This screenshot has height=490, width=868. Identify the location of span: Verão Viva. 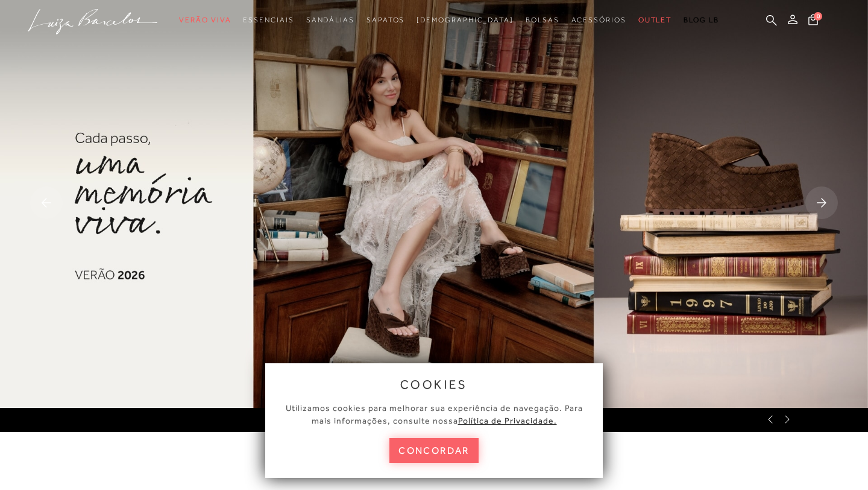
(205, 20).